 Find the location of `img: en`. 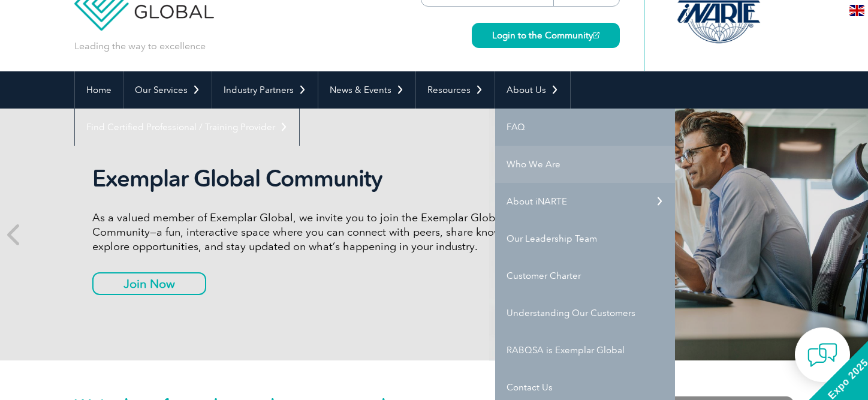

img: en is located at coordinates (857, 10).